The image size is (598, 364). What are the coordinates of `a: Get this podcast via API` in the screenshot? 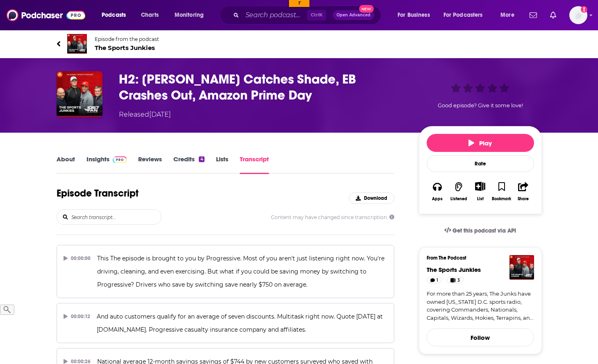 It's located at (480, 230).